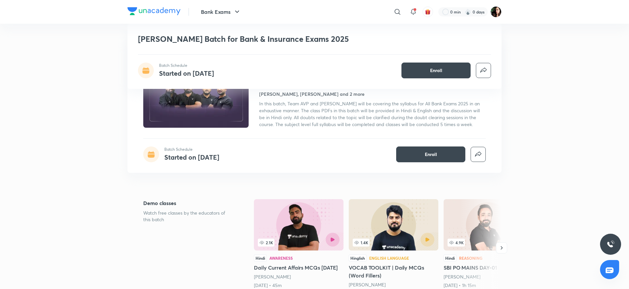 The image size is (629, 289). What do you see at coordinates (361, 243) in the screenshot?
I see `span: 1.4K` at bounding box center [361, 243].